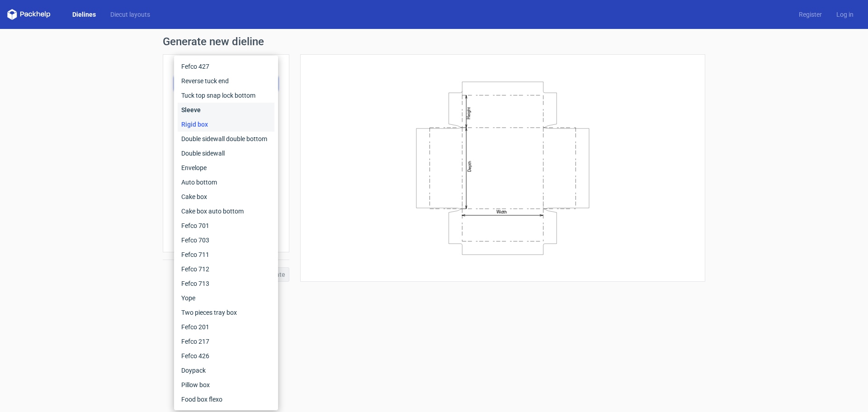 The image size is (868, 412). What do you see at coordinates (845, 15) in the screenshot?
I see `a: Log in` at bounding box center [845, 15].